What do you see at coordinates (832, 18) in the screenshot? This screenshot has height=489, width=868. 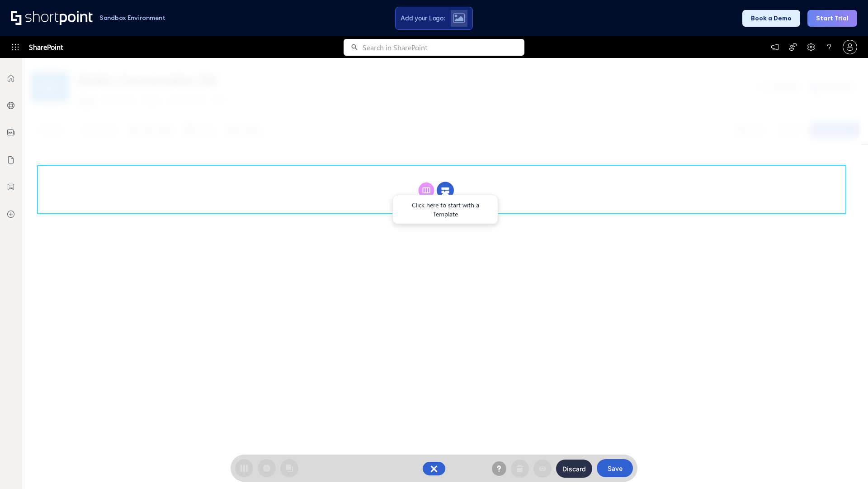 I see `button: Start Trial` at bounding box center [832, 18].